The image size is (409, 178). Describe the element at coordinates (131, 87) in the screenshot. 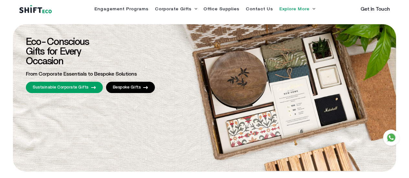

I see `a: Bespoke Gifts` at that location.